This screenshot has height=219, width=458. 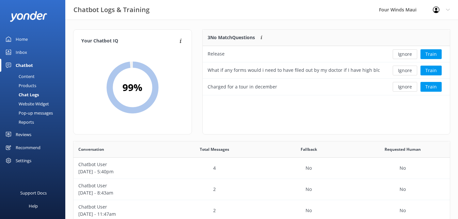 I want to click on div: Charged for a tour in december, so click(x=242, y=87).